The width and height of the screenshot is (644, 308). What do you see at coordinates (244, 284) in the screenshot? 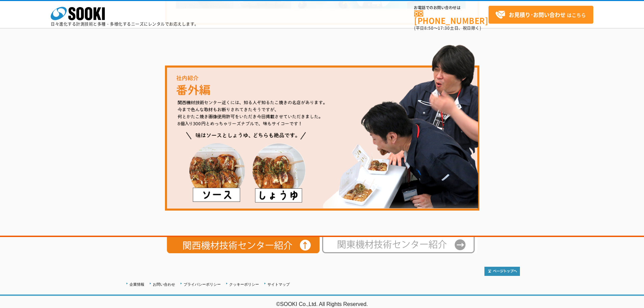
I see `a: クッキーポリシー` at bounding box center [244, 284].